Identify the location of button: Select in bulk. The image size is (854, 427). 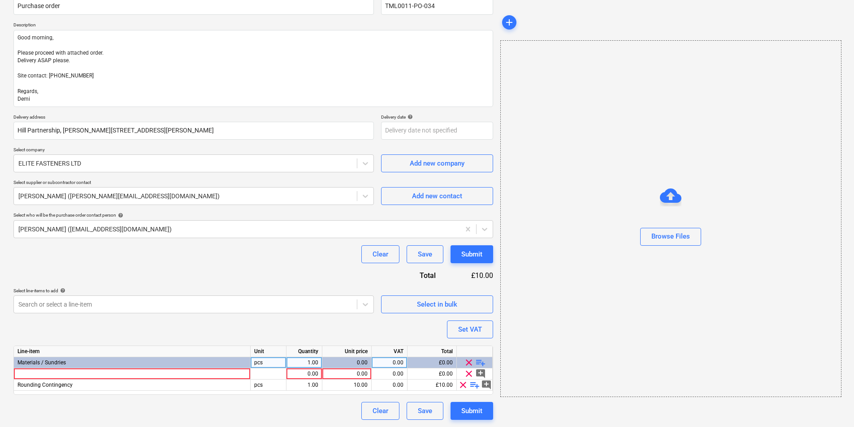
(437, 305).